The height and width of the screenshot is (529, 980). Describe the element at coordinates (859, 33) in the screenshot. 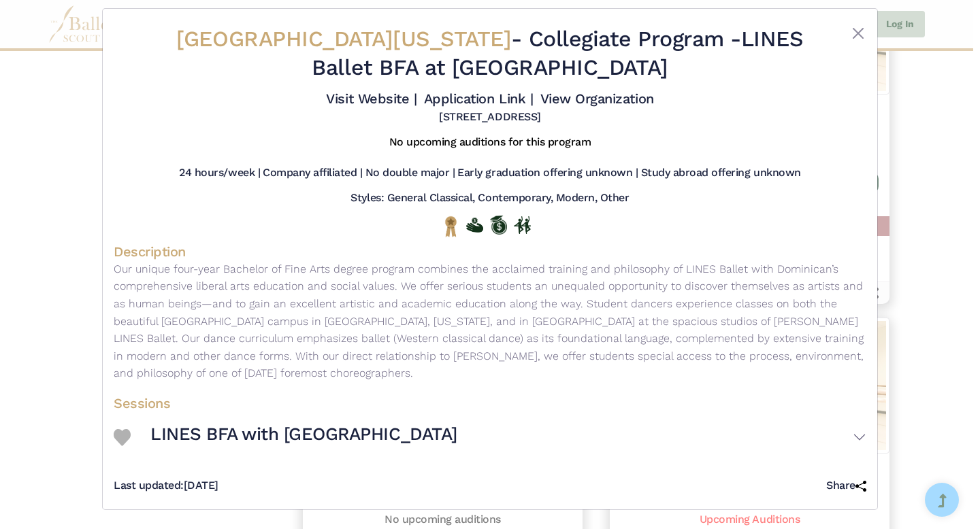

I see `button: Close` at that location.